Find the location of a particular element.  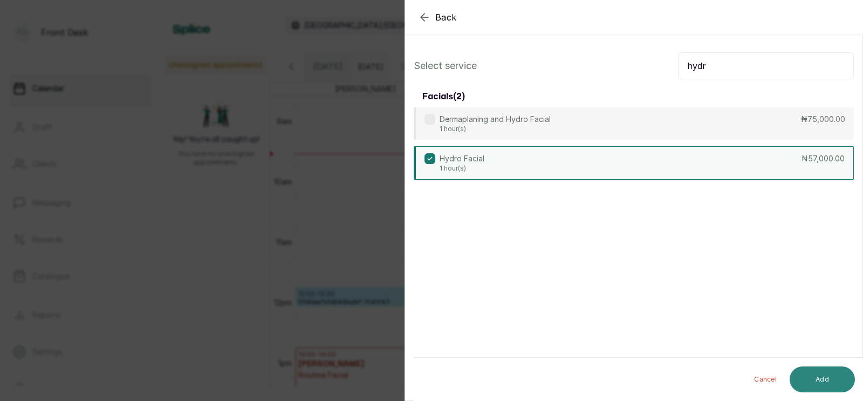

p: ₦75,000.00 is located at coordinates (823, 119).